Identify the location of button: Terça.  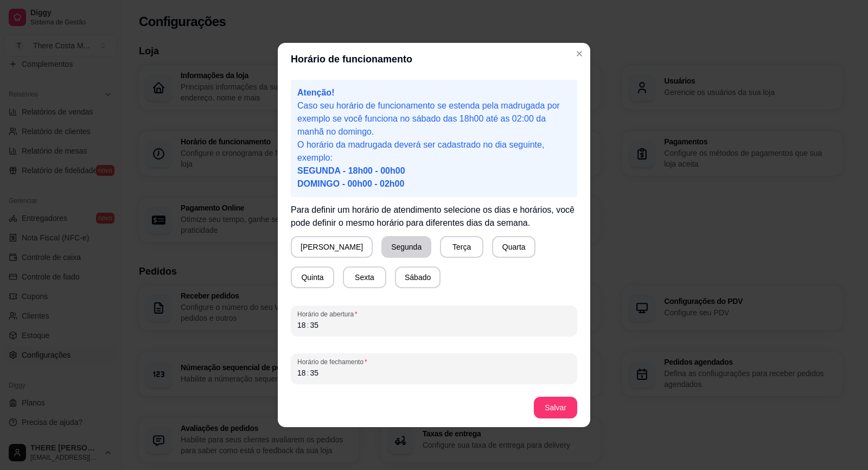
(461, 247).